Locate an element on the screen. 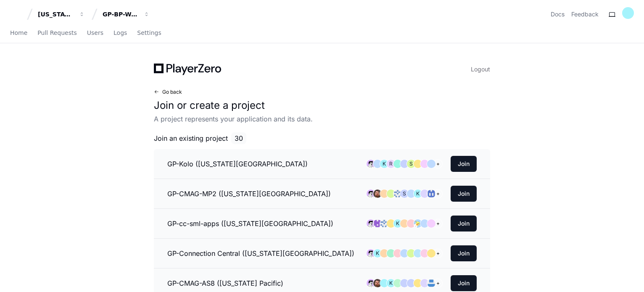  span: Pull Requests is located at coordinates (57, 33).